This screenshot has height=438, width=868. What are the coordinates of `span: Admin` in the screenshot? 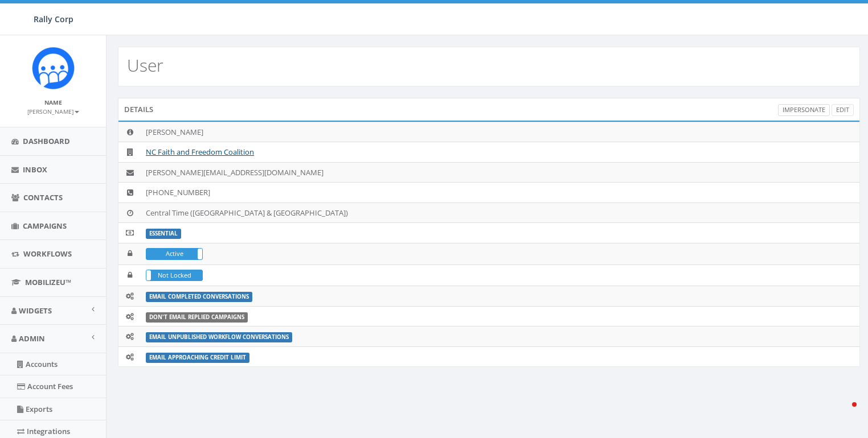 It's located at (32, 339).